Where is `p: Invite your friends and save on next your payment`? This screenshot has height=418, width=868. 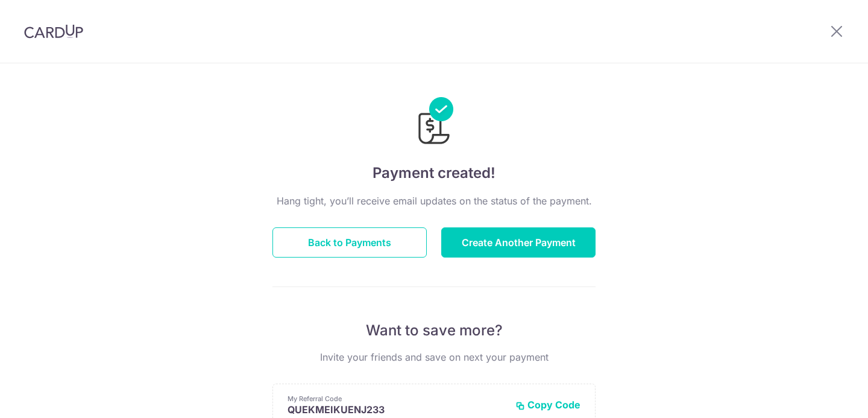
p: Invite your friends and save on next your payment is located at coordinates (434, 357).